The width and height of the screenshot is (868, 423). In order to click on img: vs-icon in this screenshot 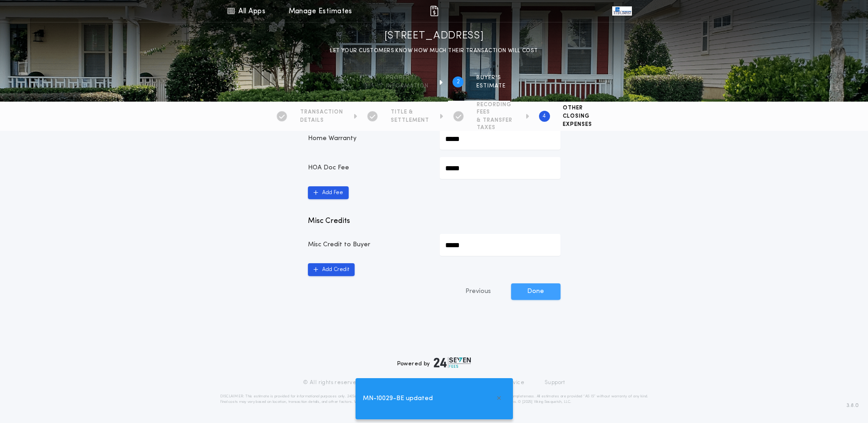, I will do `click(622, 11)`.